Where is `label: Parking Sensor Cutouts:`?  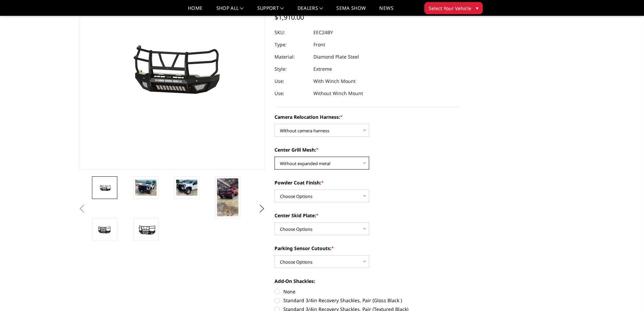 label: Parking Sensor Cutouts: is located at coordinates (368, 248).